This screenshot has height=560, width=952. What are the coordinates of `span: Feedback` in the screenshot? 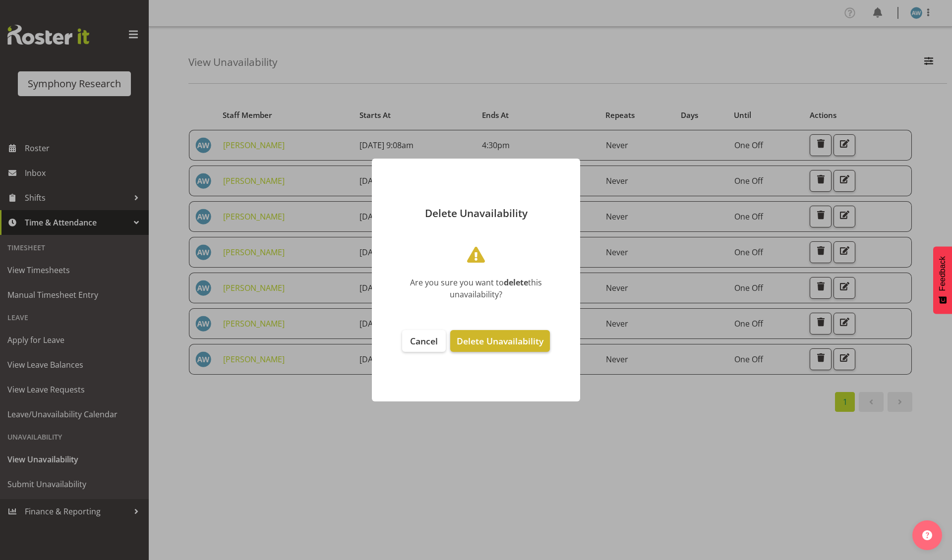 It's located at (943, 274).